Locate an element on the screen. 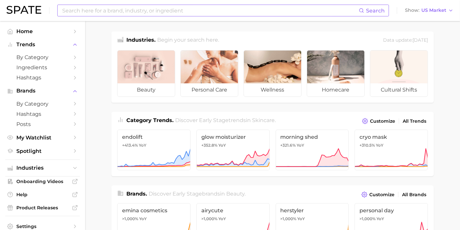 Image resolution: width=460 pixels, height=230 pixels. span: cryo mask is located at coordinates (392, 137).